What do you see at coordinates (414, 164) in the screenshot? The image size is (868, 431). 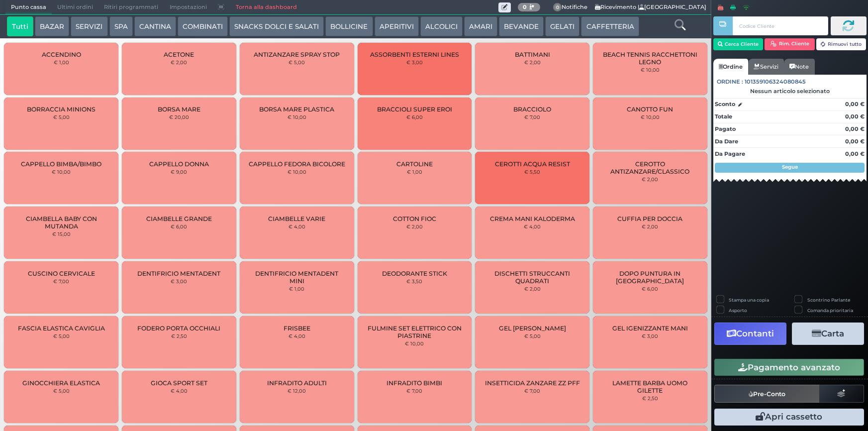 I see `span: CARTOLINE` at bounding box center [414, 164].